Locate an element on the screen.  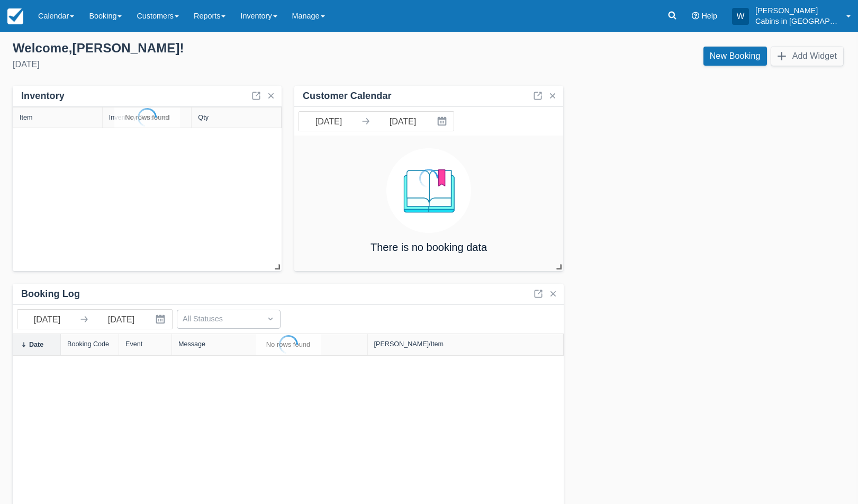
img: checkfront-main-nav-mini-logo.png is located at coordinates (16, 17).